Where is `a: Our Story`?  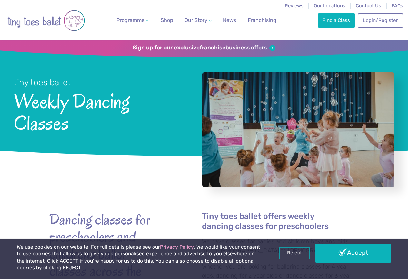 a: Our Story is located at coordinates (198, 20).